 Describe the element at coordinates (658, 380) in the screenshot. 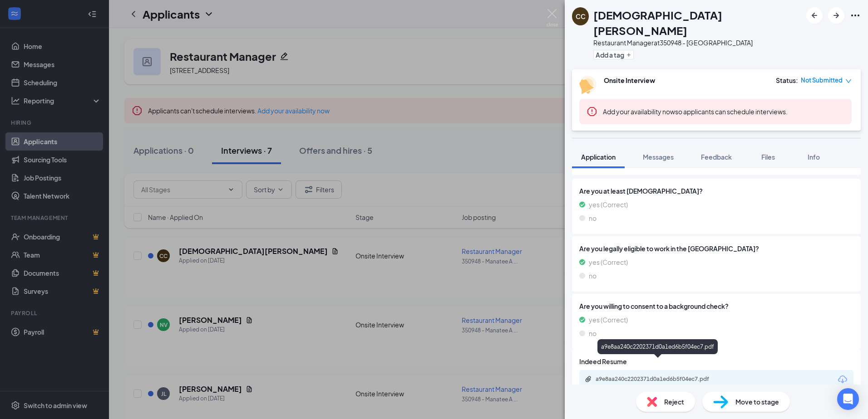

I see `a: Paperclipa9e8aa240c2202371d0a1ed6b5f04ec7.pdf` at that location.